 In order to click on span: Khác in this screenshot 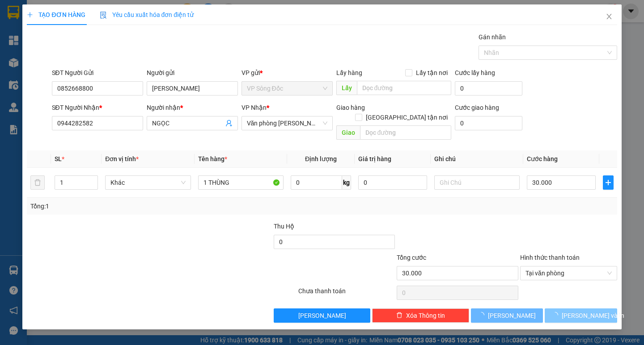, I will do `click(147, 183)`.